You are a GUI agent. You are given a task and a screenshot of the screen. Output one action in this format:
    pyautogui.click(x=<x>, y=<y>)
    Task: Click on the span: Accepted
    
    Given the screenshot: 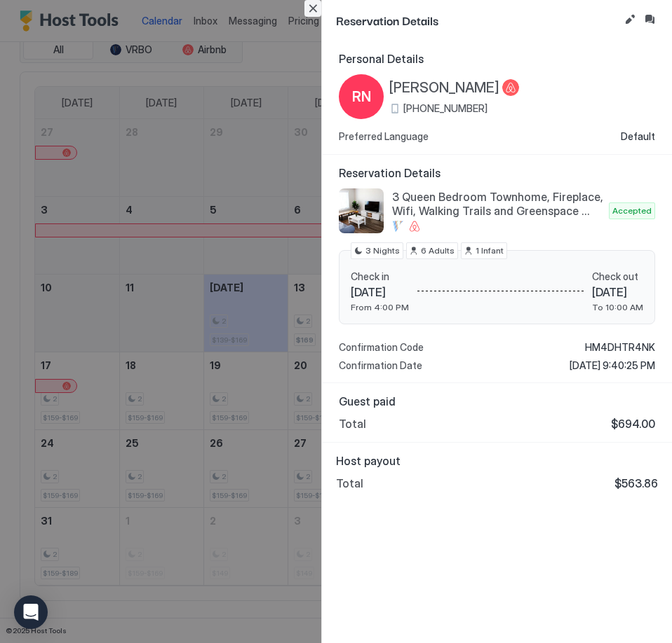 What is the action you would take?
    pyautogui.click(x=632, y=211)
    